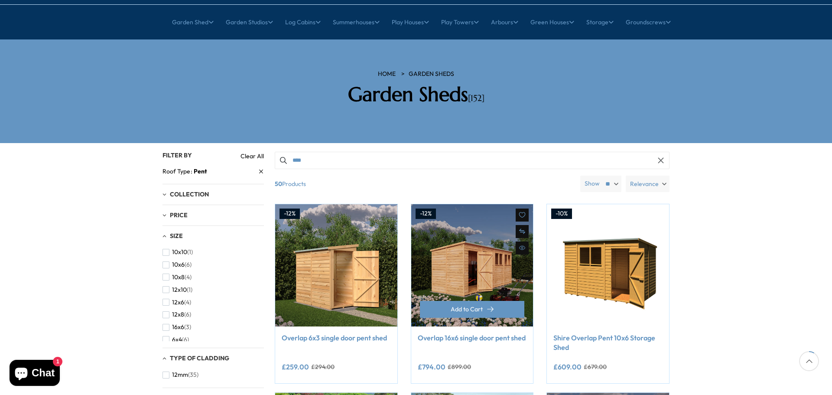 Image resolution: width=832 pixels, height=395 pixels. I want to click on img: Shire Overlap Pent 10x6 Storage Shed - Best Shed, so click(608, 265).